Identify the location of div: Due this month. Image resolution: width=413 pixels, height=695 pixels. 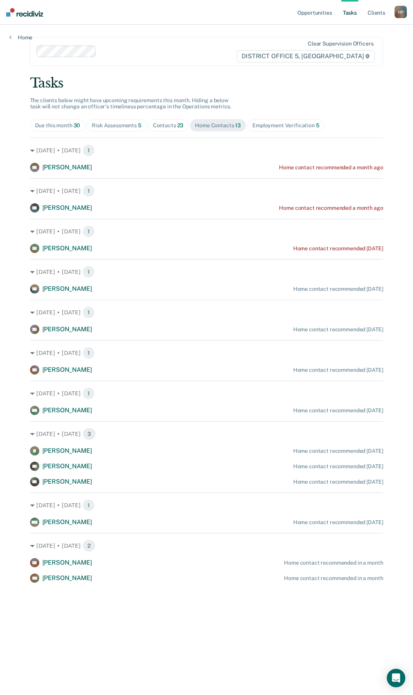
(58, 125).